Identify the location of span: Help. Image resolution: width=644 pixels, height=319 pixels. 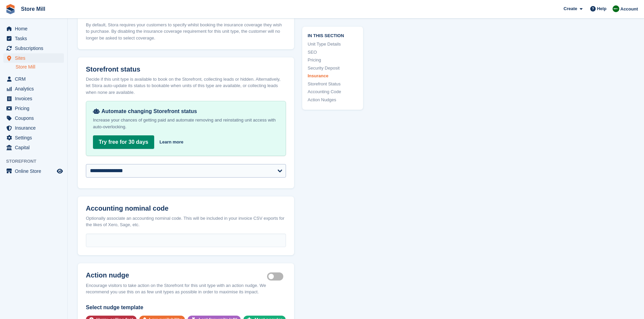
(602, 9).